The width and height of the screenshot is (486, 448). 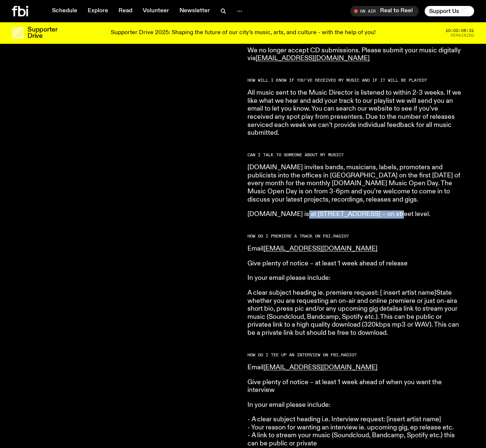 What do you see at coordinates (354, 80) in the screenshot?
I see `h2: HOW WILL I KNOW IF YOU’VE RECEIVED MY MUSIC AND IF IT WILL BE PLAYED?` at bounding box center [354, 80].